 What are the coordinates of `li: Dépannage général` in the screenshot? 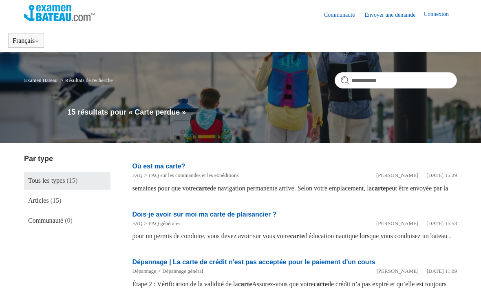 It's located at (179, 271).